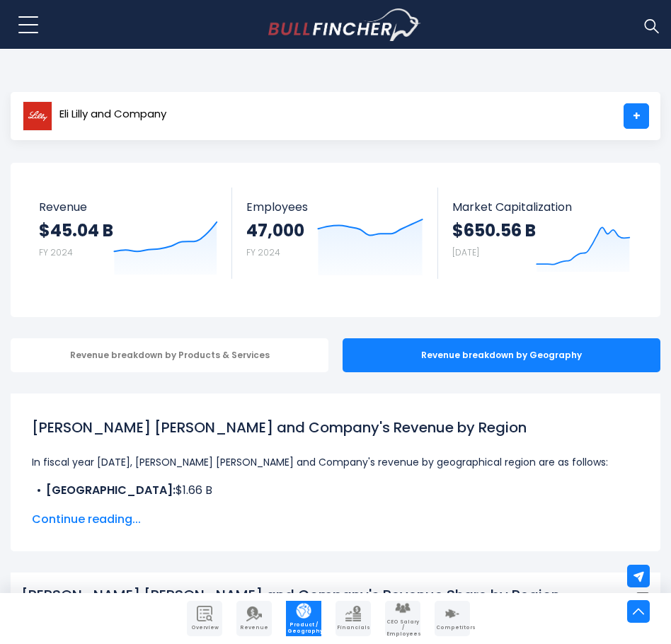 Image resolution: width=671 pixels, height=644 pixels. Describe the element at coordinates (67, 506) in the screenshot. I see `b: Europe:` at that location.